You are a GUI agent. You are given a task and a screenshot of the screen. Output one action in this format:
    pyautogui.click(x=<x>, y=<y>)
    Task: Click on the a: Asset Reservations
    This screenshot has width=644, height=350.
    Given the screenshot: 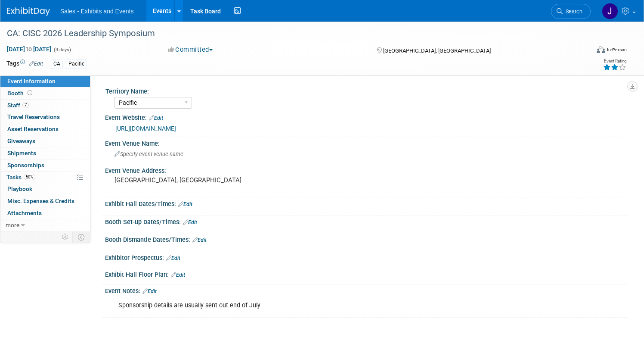 What is the action you would take?
    pyautogui.click(x=46, y=129)
    